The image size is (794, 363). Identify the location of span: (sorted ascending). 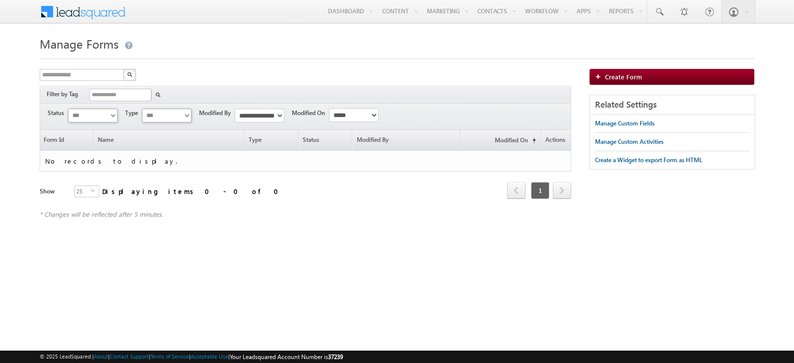
(532, 141).